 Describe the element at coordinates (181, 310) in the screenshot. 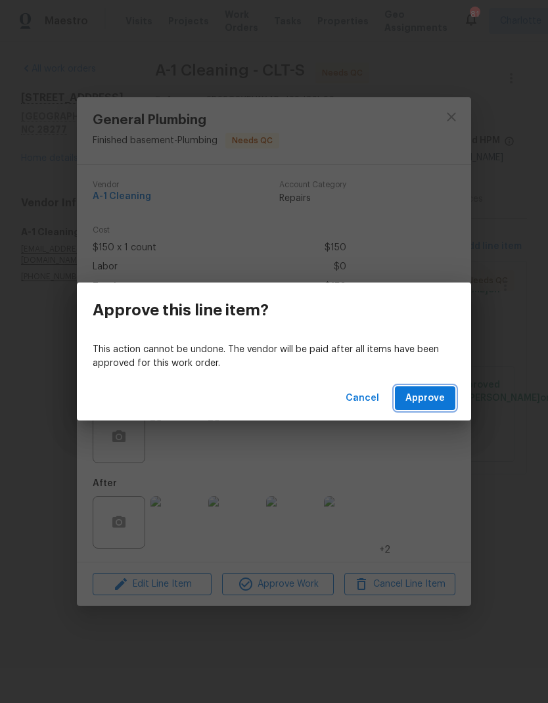

I see `h3: Approve this line item?` at that location.